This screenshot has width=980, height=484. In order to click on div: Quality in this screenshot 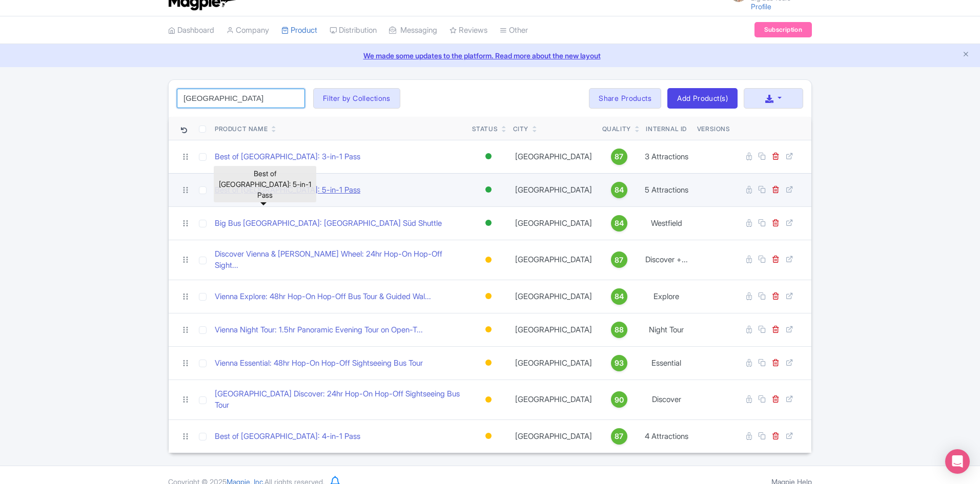, I will do `click(616, 129)`.